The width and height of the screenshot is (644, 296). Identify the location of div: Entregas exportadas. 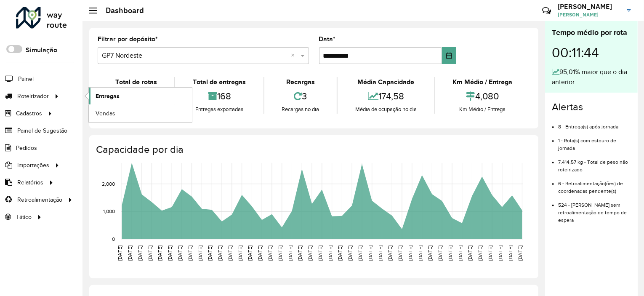
(219, 110).